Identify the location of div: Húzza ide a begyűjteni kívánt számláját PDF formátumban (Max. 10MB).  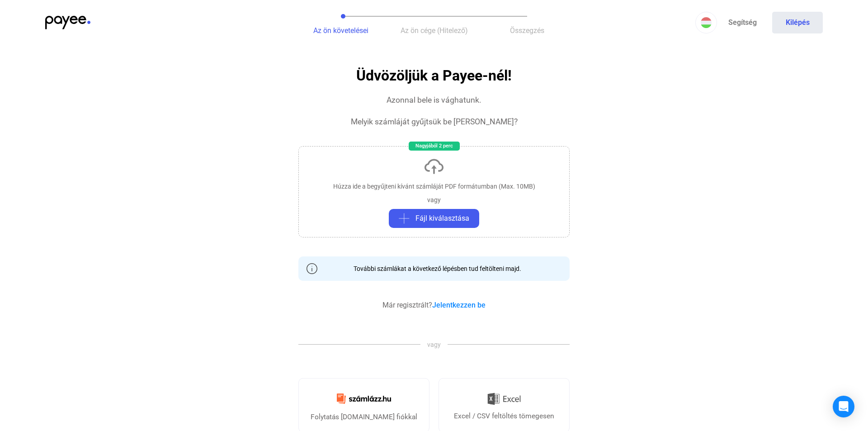
(434, 186).